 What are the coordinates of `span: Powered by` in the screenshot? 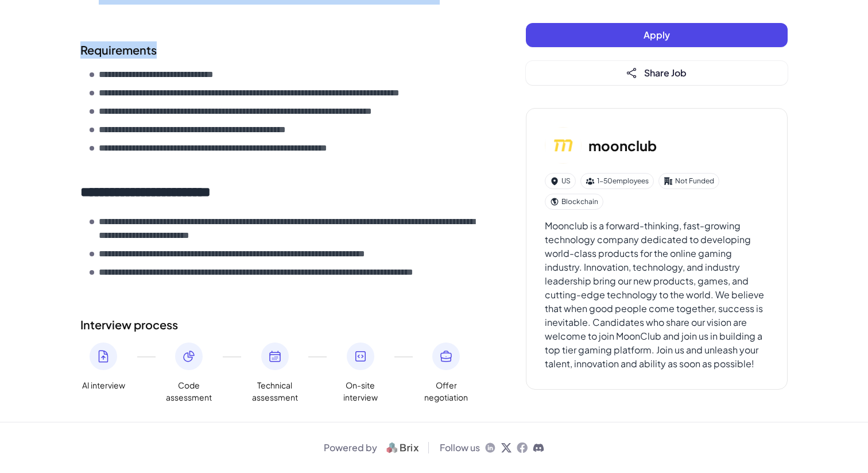 It's located at (350, 447).